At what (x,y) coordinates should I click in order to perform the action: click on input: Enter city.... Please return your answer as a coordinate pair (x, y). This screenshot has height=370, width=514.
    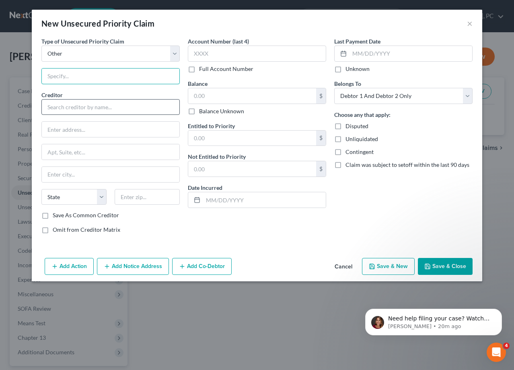
    Looking at the image, I should click on (111, 174).